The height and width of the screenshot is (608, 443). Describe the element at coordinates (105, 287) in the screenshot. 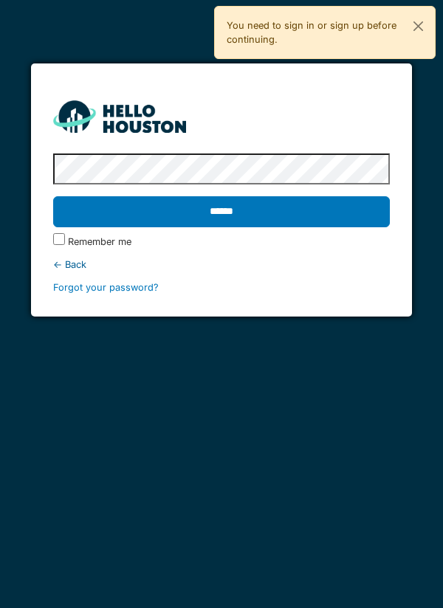

I see `a: Forgot your password?` at that location.